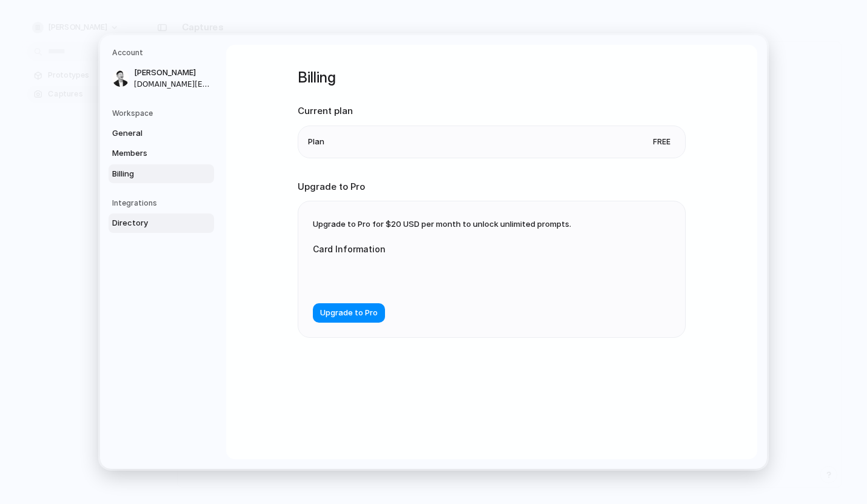 The width and height of the screenshot is (867, 504). Describe the element at coordinates (151, 153) in the screenshot. I see `span: Members` at that location.